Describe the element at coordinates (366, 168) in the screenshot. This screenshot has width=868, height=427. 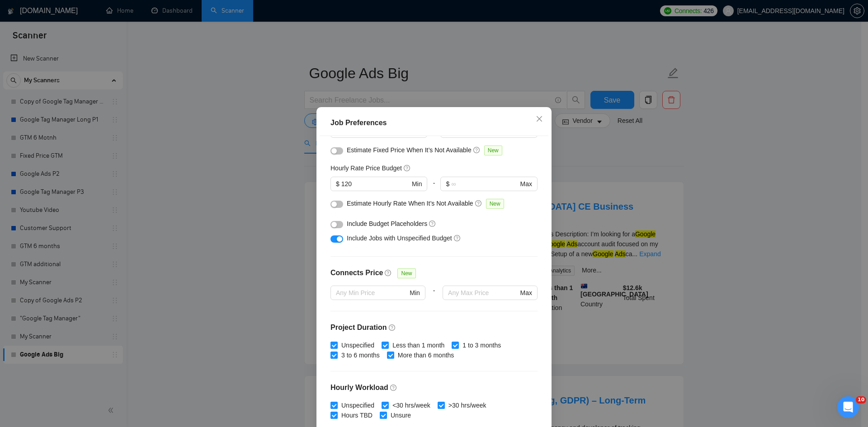
I see `h5: Hourly Rate Price Budget` at that location.